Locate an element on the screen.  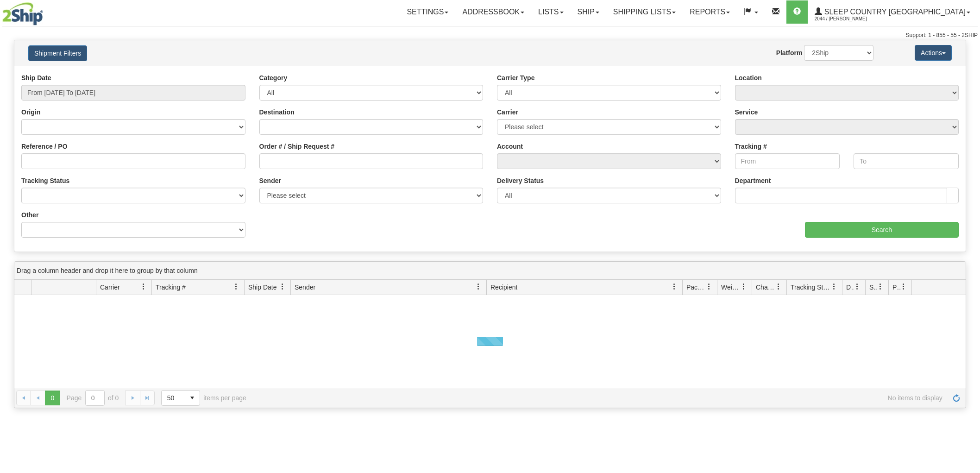
a: Carrier filter column settings is located at coordinates (144, 287).